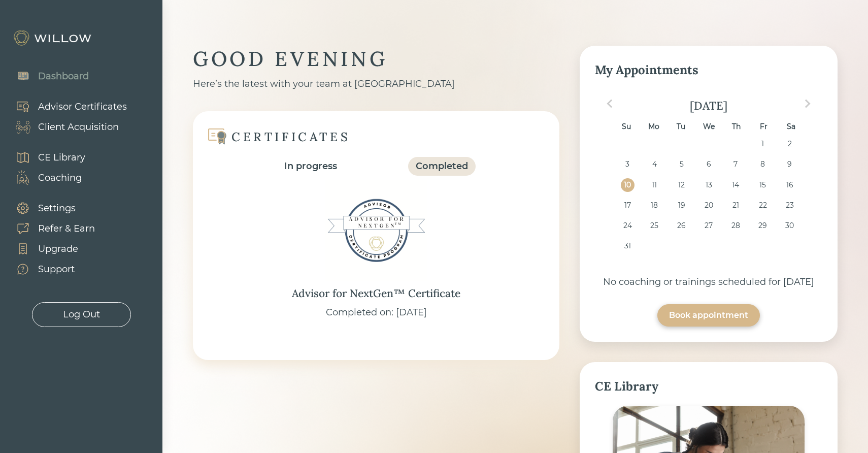 Image resolution: width=868 pixels, height=453 pixels. Describe the element at coordinates (66, 127) in the screenshot. I see `a: Client Acquisition` at that location.